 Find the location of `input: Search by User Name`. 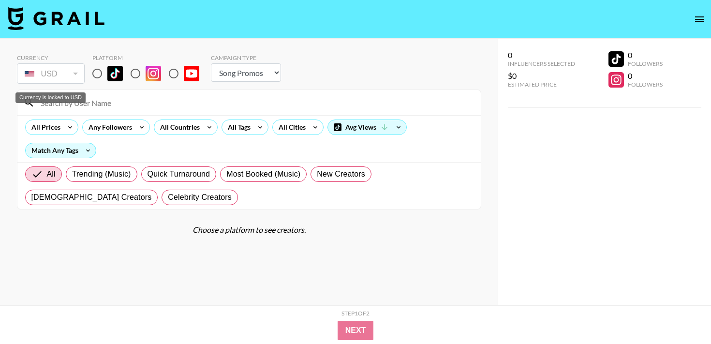

input: Search by User Name is located at coordinates (255, 103).